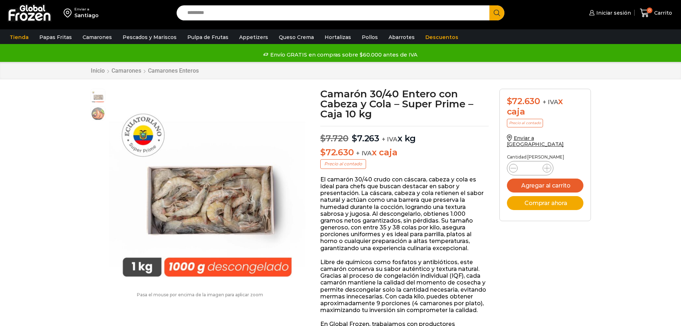  What do you see at coordinates (338, 37) in the screenshot?
I see `a: Hortalizas` at bounding box center [338, 37].